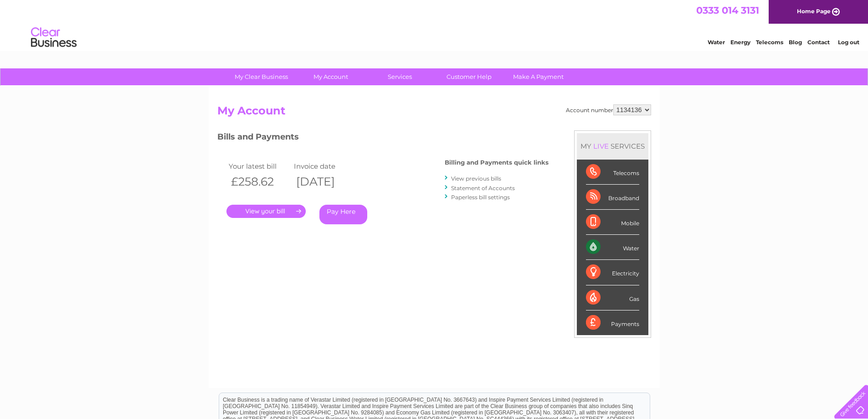 This screenshot has width=868, height=419. What do you see at coordinates (497, 162) in the screenshot?
I see `h4: Billing and Payments quick links` at bounding box center [497, 162].